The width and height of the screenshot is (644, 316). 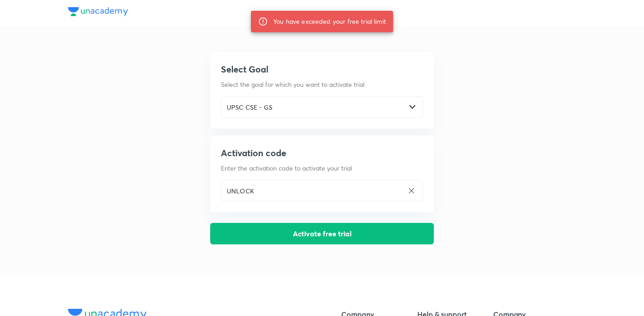 What do you see at coordinates (322, 234) in the screenshot?
I see `button: Activate free trial` at bounding box center [322, 234].